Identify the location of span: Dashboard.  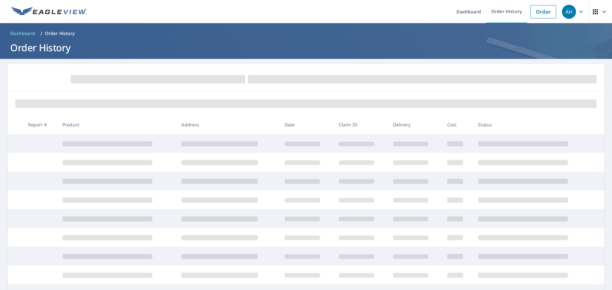
(23, 33).